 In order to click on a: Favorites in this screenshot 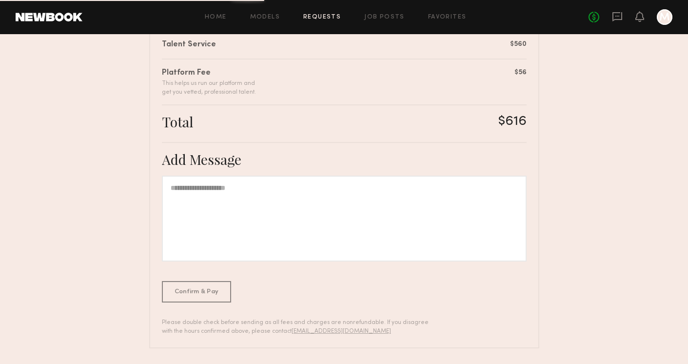, I will do `click(447, 17)`.